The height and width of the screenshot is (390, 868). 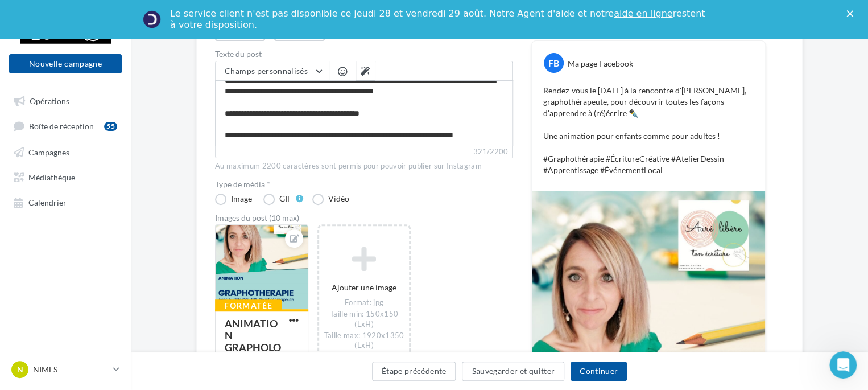 I want to click on div: FB, so click(x=554, y=63).